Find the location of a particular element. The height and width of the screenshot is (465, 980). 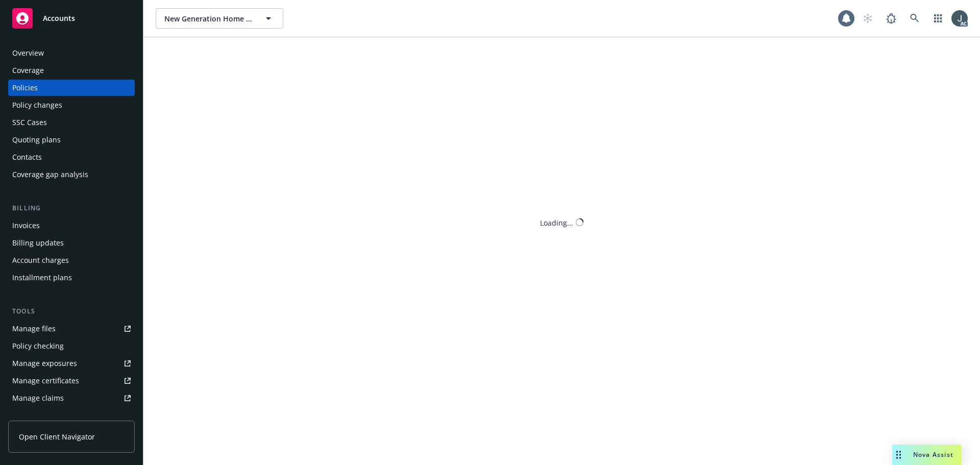

span: Nova Assist is located at coordinates (933, 454).